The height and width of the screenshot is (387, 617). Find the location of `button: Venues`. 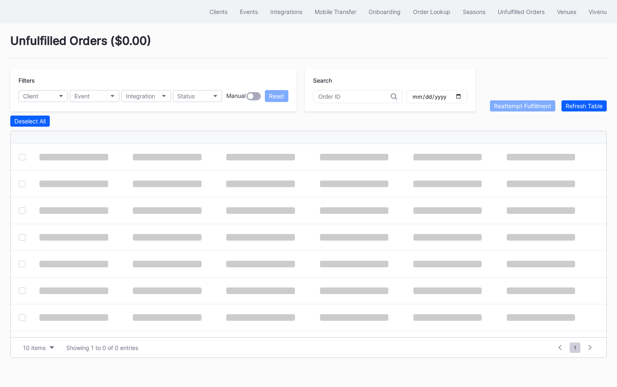

button: Venues is located at coordinates (567, 12).